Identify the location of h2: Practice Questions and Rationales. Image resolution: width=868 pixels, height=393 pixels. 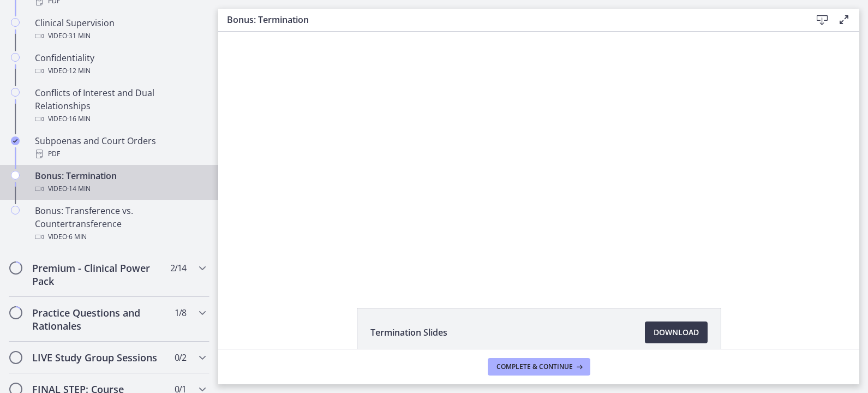
(99, 319).